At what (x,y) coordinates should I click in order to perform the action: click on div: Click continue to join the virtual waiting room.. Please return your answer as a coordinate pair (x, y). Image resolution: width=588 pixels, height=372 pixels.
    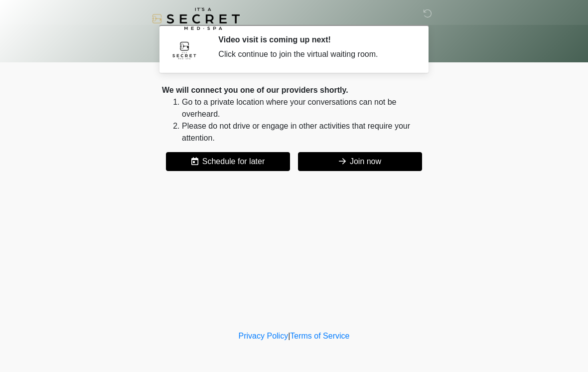
    Looking at the image, I should click on (314, 54).